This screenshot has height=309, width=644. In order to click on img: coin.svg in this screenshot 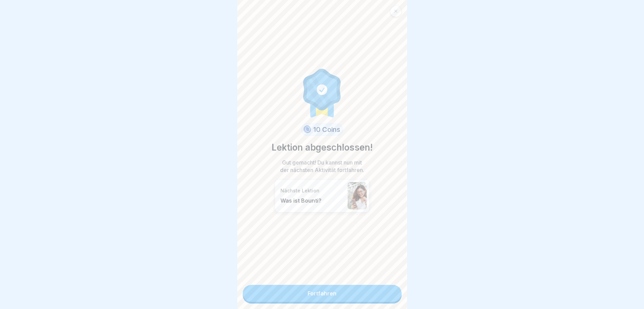, I will do `click(307, 130)`.